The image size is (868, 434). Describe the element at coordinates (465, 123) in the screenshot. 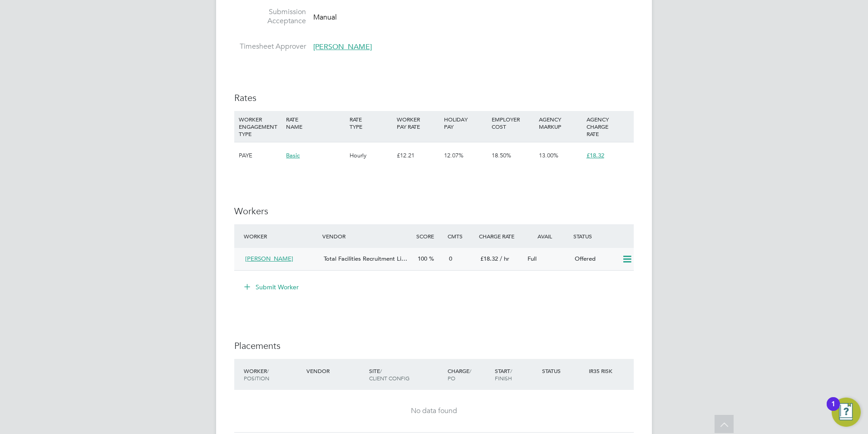

I see `div: HOLIDAY PAY` at that location.